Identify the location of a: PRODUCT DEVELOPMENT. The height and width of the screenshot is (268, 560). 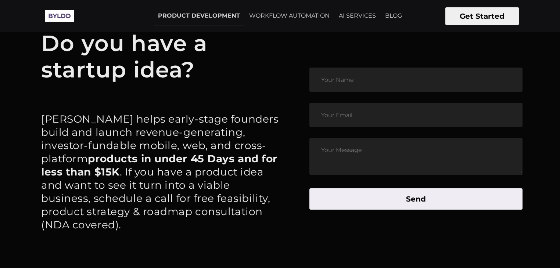
(199, 16).